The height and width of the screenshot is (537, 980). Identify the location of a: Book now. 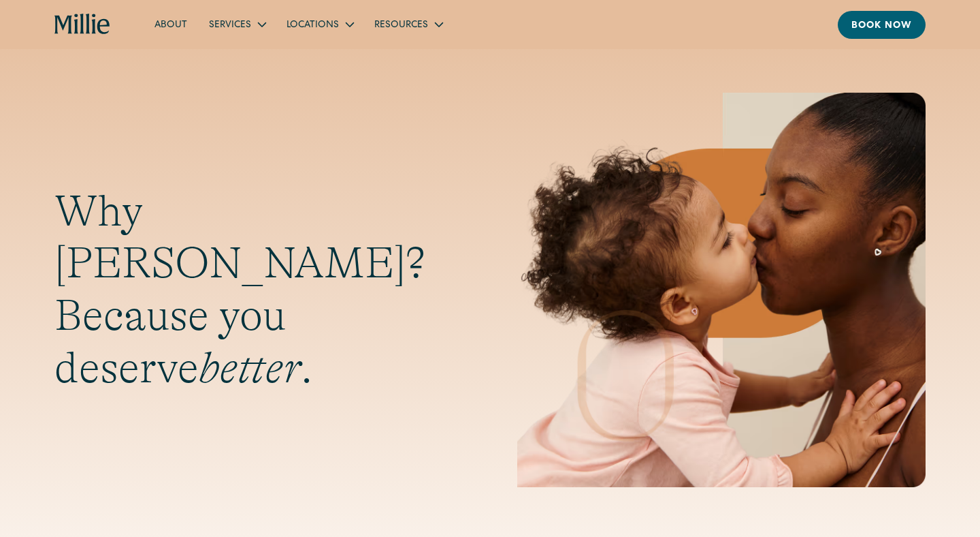
(881, 25).